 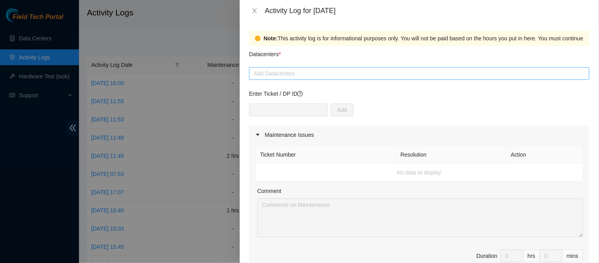 What do you see at coordinates (258, 135) in the screenshot?
I see `span: caret-right` at bounding box center [258, 135].